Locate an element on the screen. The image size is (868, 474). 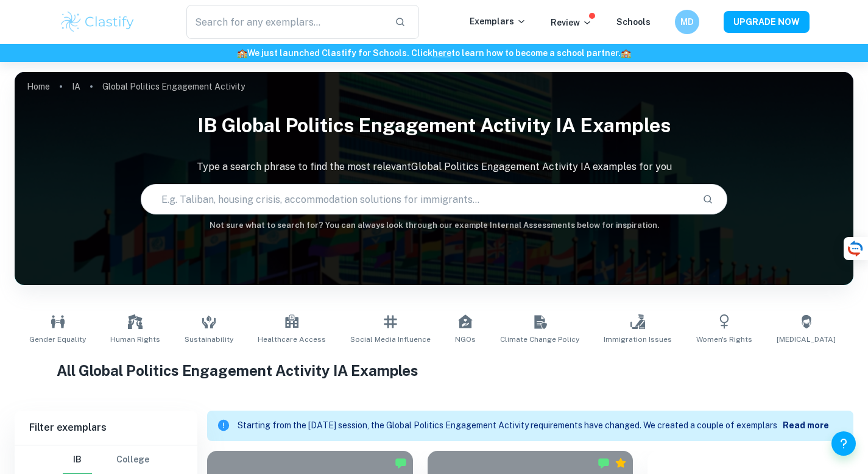
h1: All Global Politics Engagement Activity IA Examples is located at coordinates (433, 371).